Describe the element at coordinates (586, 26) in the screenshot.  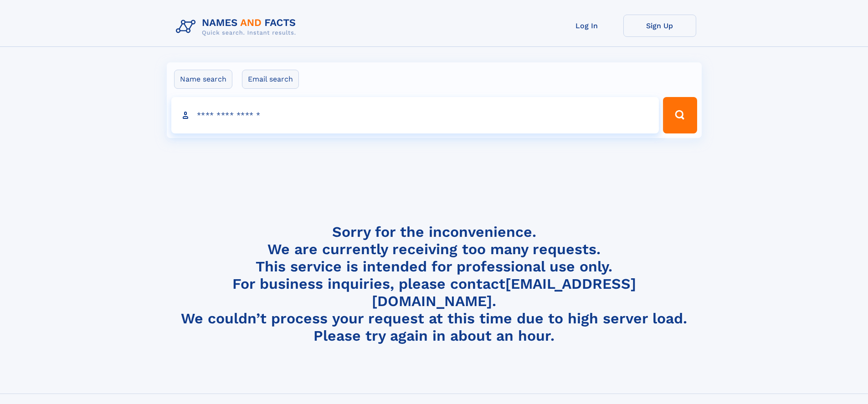
I see `a: Log In` at that location.